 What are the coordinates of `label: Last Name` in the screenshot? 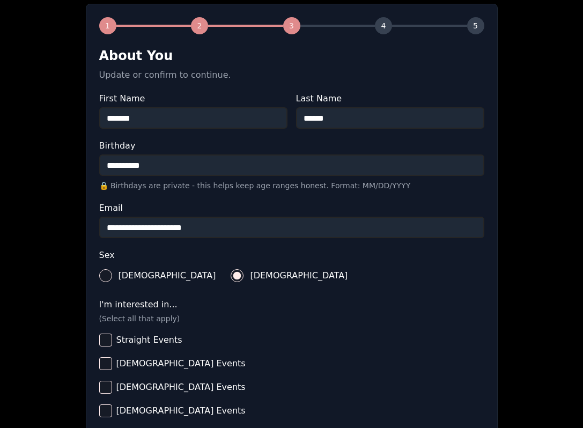 It's located at (390, 99).